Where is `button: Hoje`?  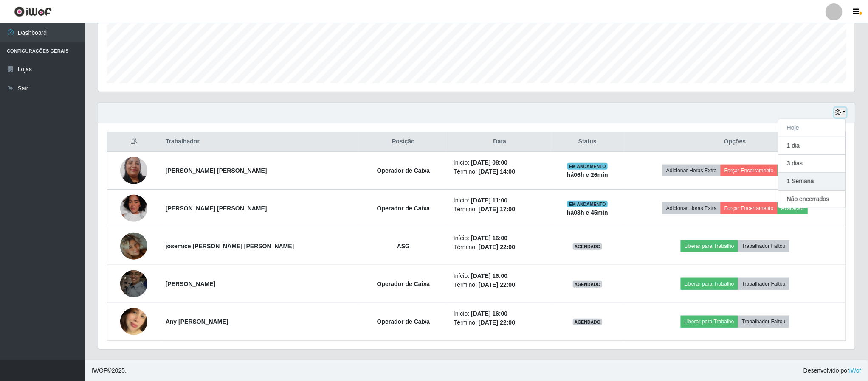 button: Hoje is located at coordinates (812, 128).